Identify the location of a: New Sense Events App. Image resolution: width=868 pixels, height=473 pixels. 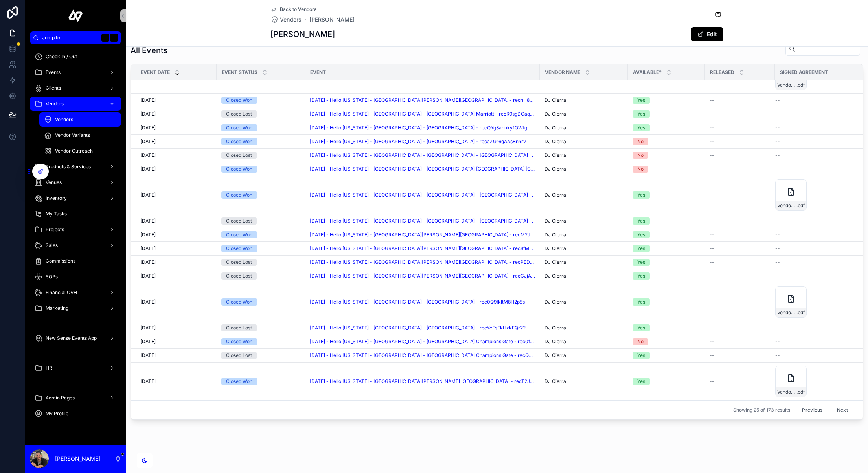
(76, 338).